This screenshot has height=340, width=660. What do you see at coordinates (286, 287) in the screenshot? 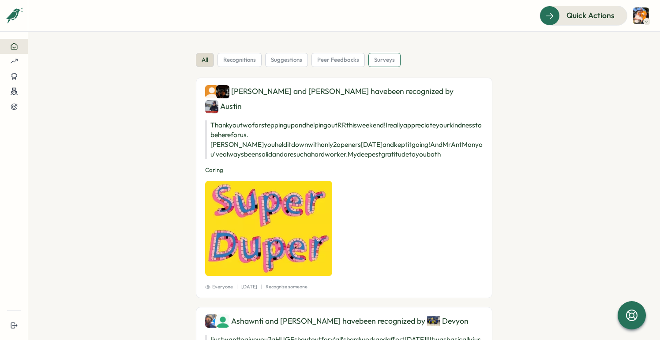
I see `p: Recognize someone` at bounding box center [286, 287].